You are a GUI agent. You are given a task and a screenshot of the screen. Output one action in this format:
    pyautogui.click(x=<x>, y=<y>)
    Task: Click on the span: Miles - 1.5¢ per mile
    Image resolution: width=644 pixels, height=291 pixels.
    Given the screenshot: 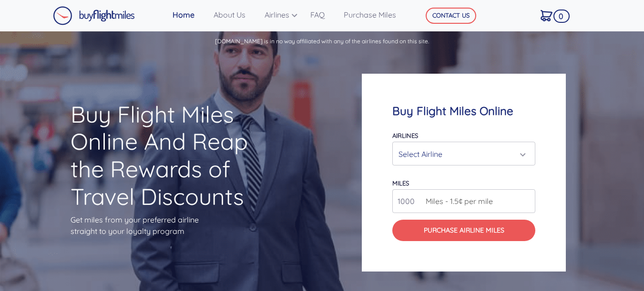 What is the action you would take?
    pyautogui.click(x=456, y=201)
    